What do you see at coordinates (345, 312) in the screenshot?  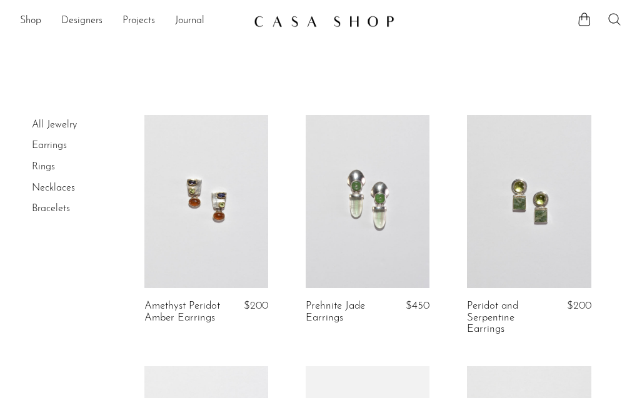 I see `a: Prehnite Jade Earrings` at bounding box center [345, 312].